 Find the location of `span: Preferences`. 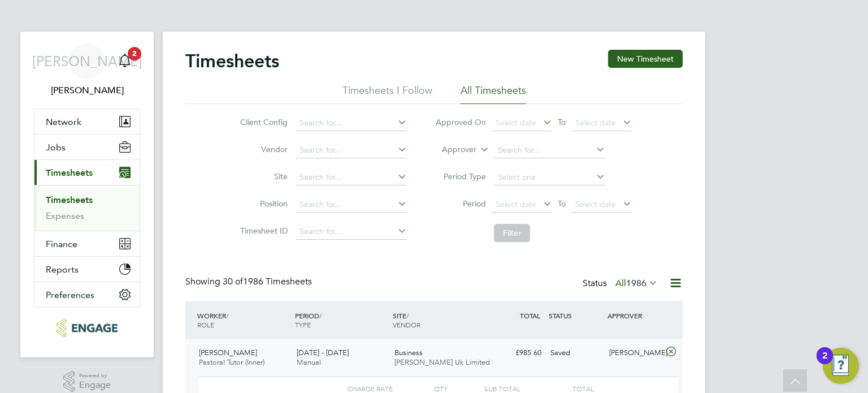

span: Preferences is located at coordinates (70, 295).